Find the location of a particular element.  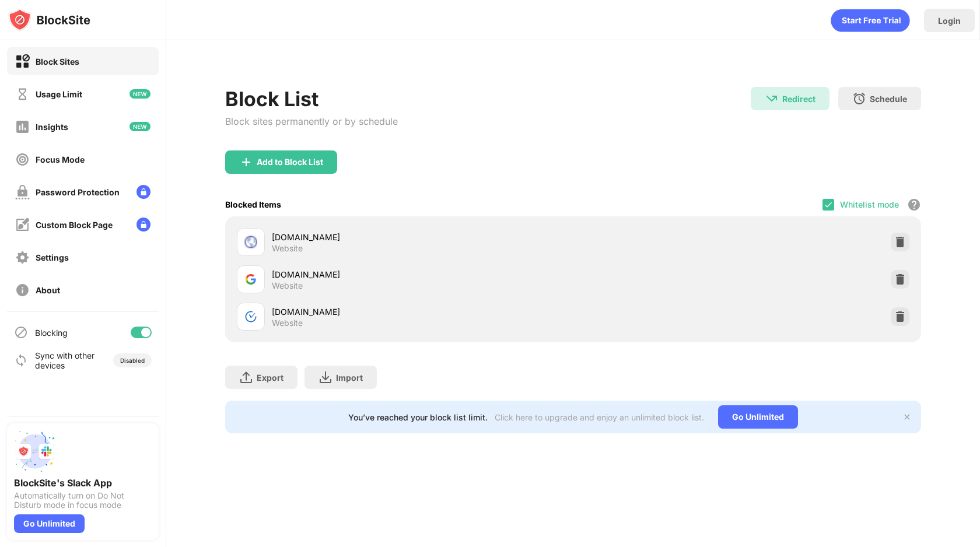

div: Block sites permanently or by schedule is located at coordinates (312, 121).